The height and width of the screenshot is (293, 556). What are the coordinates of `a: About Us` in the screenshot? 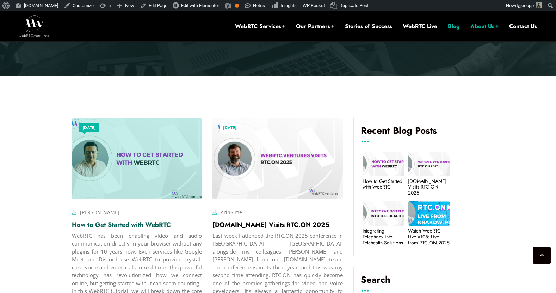 It's located at (484, 26).